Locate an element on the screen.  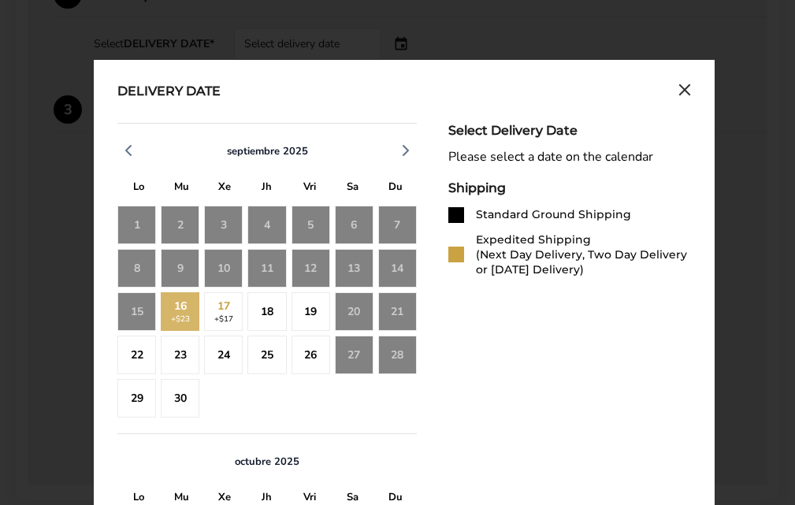
button: octubre 2025 is located at coordinates (267, 461).